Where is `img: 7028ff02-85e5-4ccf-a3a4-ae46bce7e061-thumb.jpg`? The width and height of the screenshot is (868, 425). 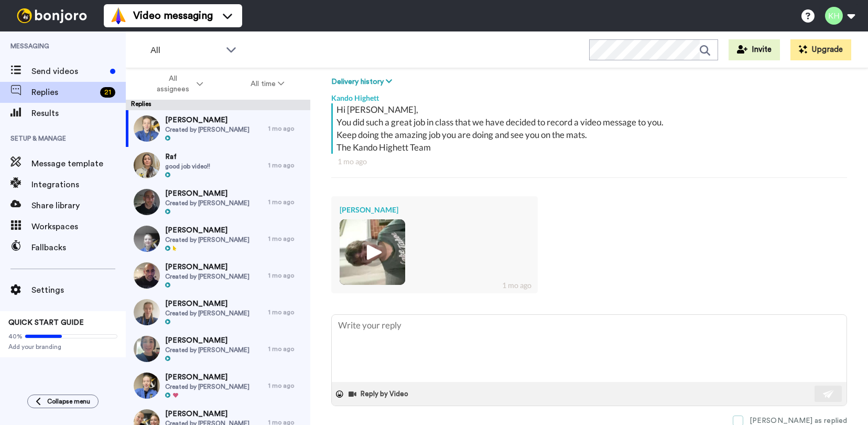 img: 7028ff02-85e5-4ccf-a3a4-ae46bce7e061-thumb.jpg is located at coordinates (147, 238).